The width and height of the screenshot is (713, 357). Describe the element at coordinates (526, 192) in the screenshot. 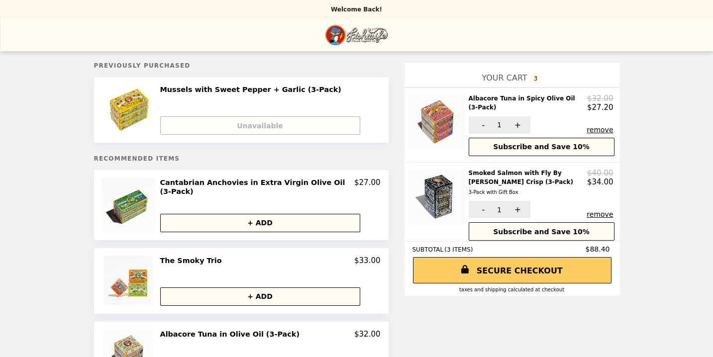

I see `div: 3-Pack with Gift Box` at that location.